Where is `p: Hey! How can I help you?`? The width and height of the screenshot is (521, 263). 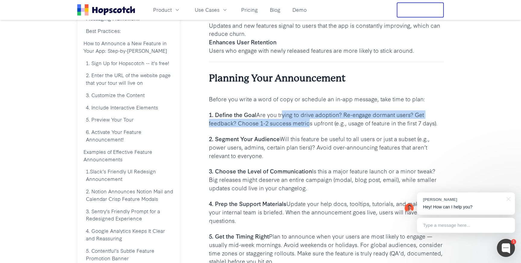 p: Hey! How can I help you? is located at coordinates (466, 207).